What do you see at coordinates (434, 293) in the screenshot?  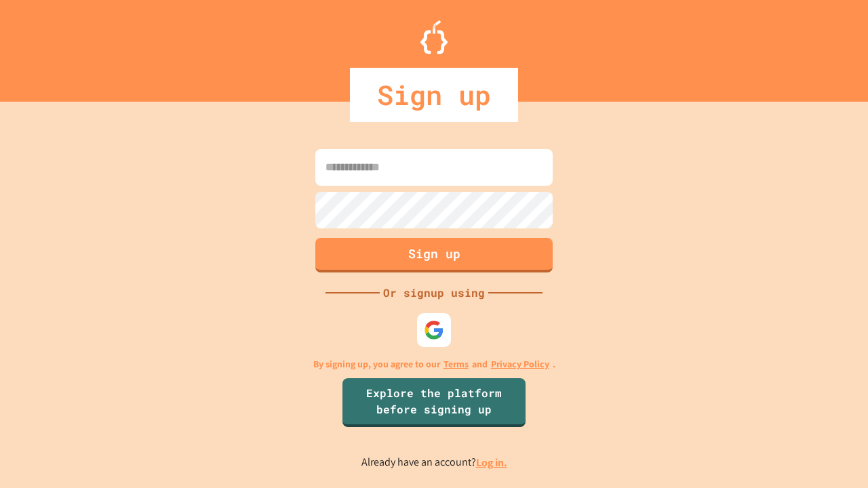 I see `div: Or signup using` at bounding box center [434, 293].